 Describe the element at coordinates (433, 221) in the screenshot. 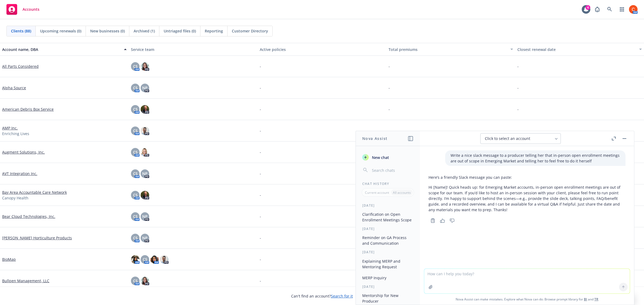

I see `svg: Copy to clipboard` at that location.